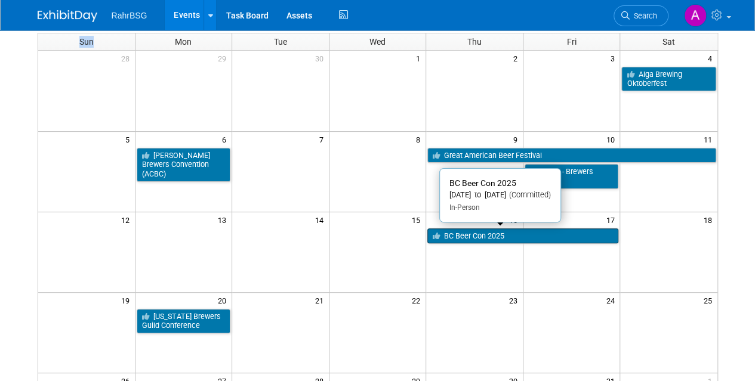 This screenshot has height=381, width=755. I want to click on span: 1, so click(420, 58).